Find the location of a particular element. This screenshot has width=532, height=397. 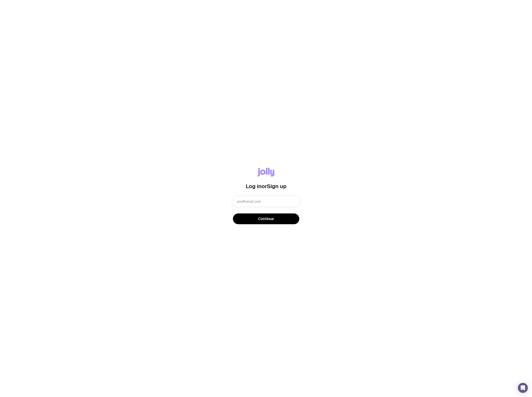

span: or is located at coordinates (264, 186).